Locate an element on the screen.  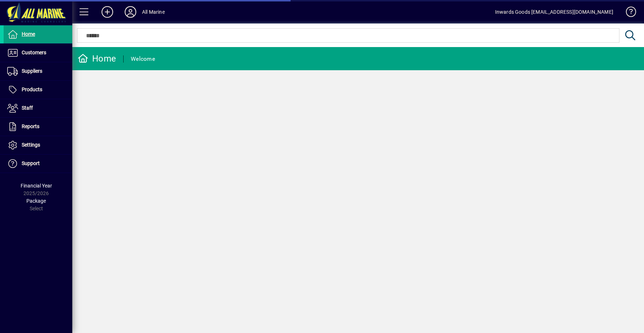
button: Add is located at coordinates (107, 12).